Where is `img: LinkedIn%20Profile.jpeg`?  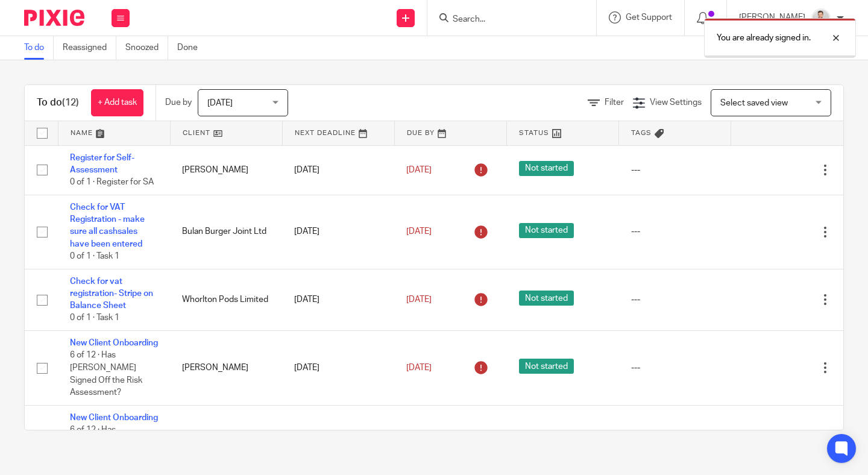 img: LinkedIn%20Profile.jpeg is located at coordinates (821, 18).